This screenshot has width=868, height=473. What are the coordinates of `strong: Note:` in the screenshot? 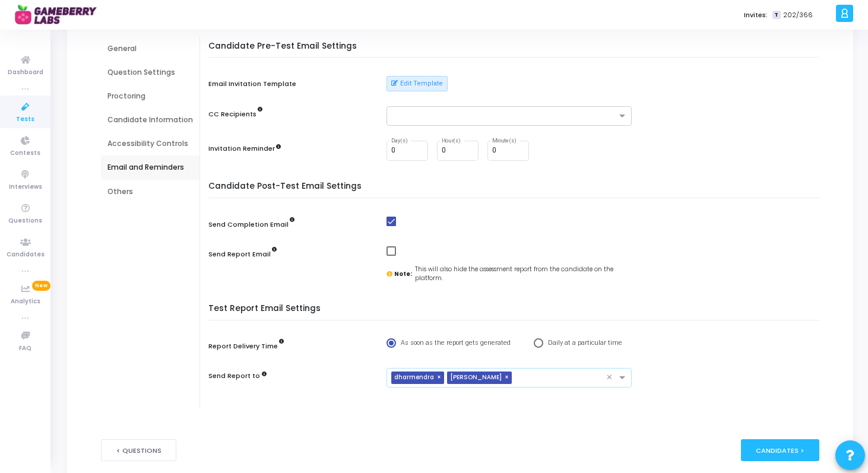 It's located at (403, 274).